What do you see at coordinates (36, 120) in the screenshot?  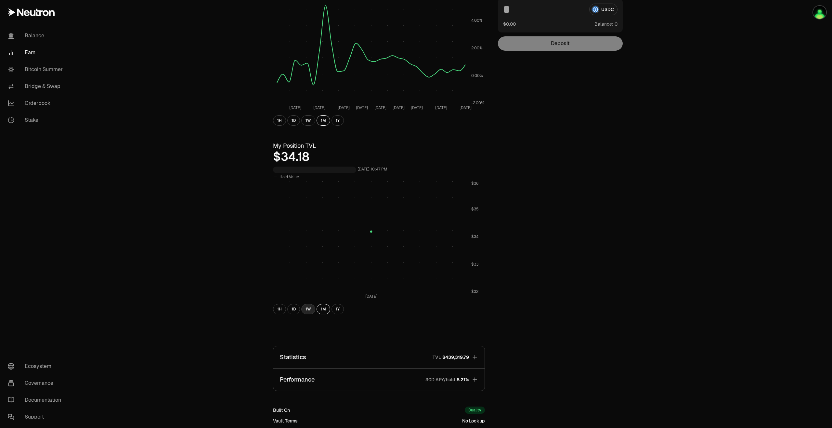 I see `a: Stake` at bounding box center [36, 120].